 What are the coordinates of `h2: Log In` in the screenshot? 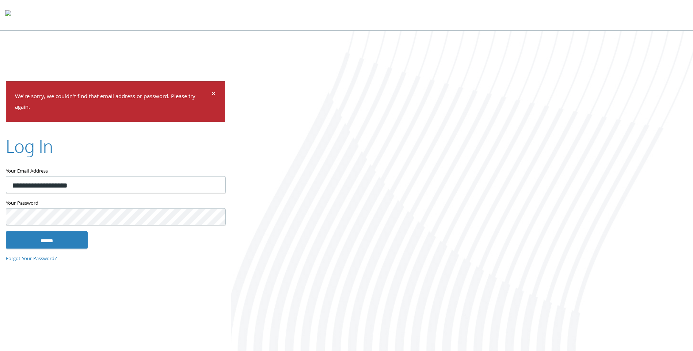 It's located at (29, 146).